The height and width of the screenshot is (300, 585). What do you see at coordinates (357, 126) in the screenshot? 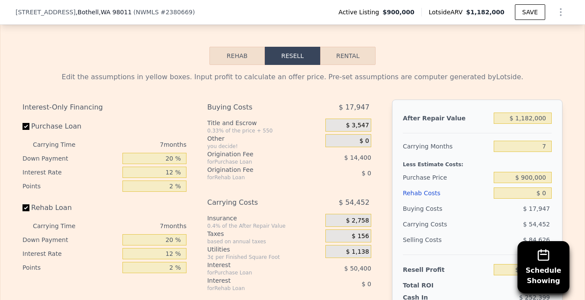
I see `span: $ 3,547` at bounding box center [357, 126].